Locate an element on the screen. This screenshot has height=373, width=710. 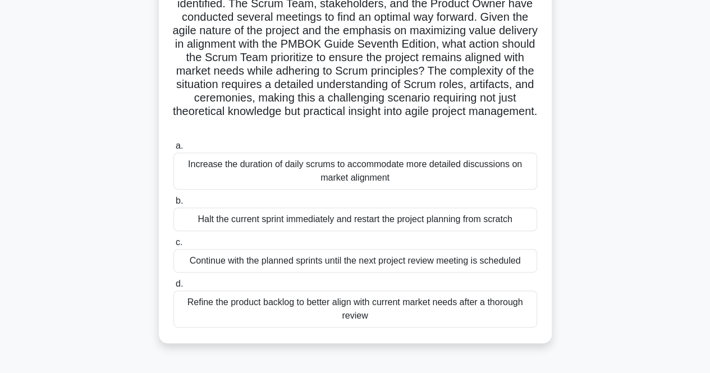
div: Refine the product backlog to better align with current market needs after a thorough review is located at coordinates (355, 309).